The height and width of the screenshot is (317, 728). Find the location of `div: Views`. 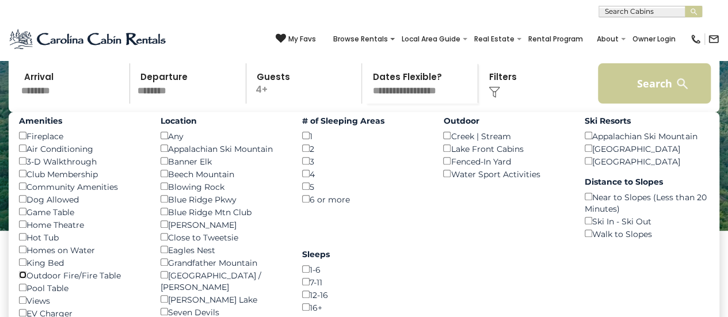

div: Views is located at coordinates (81, 301).